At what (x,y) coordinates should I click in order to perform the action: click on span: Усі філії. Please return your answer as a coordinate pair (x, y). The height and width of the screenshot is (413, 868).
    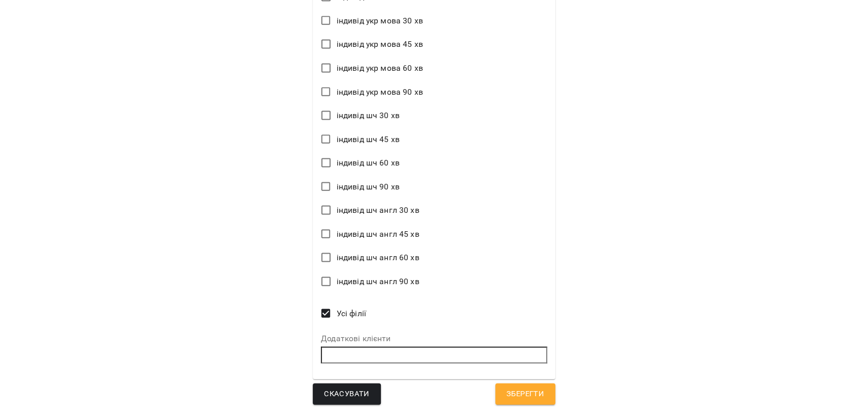
    Looking at the image, I should click on (351, 314).